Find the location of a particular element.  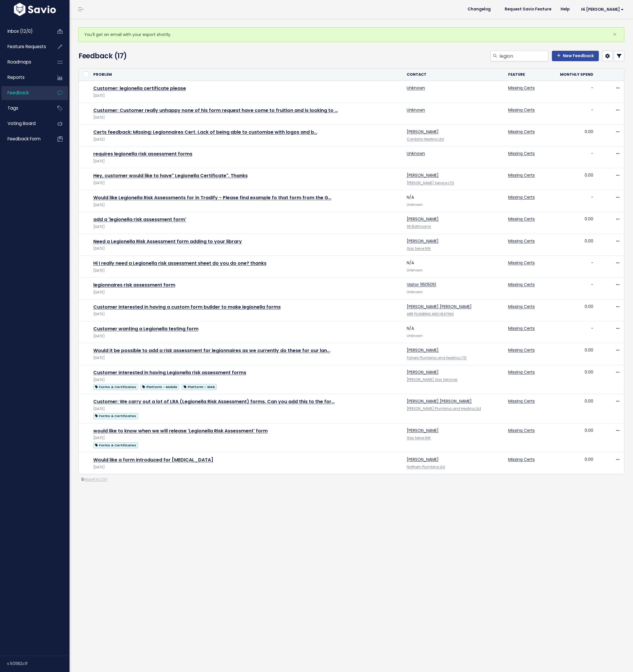

input: Search feedback... is located at coordinates (523, 56).